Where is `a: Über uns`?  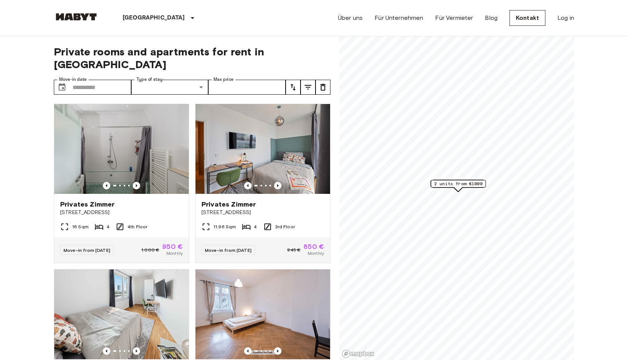
a: Über uns is located at coordinates (350, 18).